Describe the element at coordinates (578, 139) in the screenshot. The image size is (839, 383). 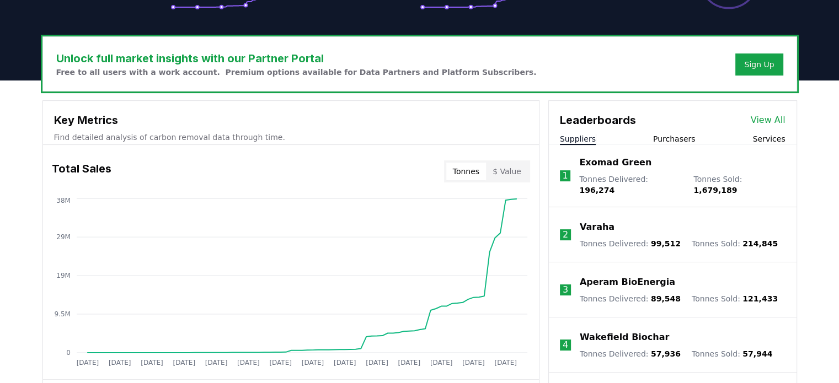
I see `button: Suppliers` at that location.